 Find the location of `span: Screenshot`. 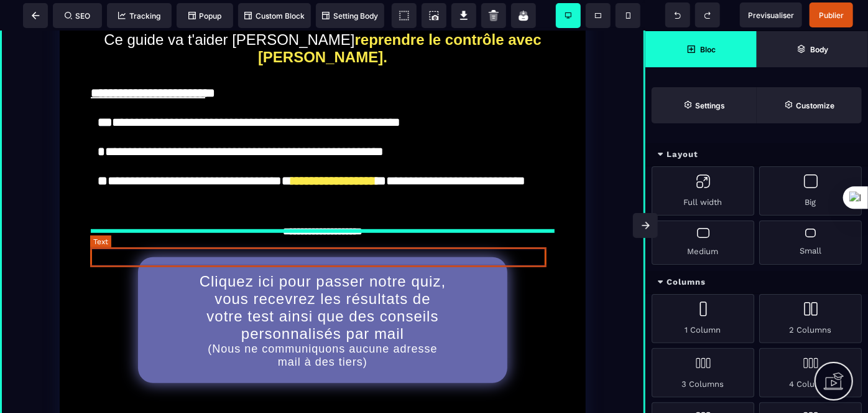

span: Screenshot is located at coordinates (434, 16).